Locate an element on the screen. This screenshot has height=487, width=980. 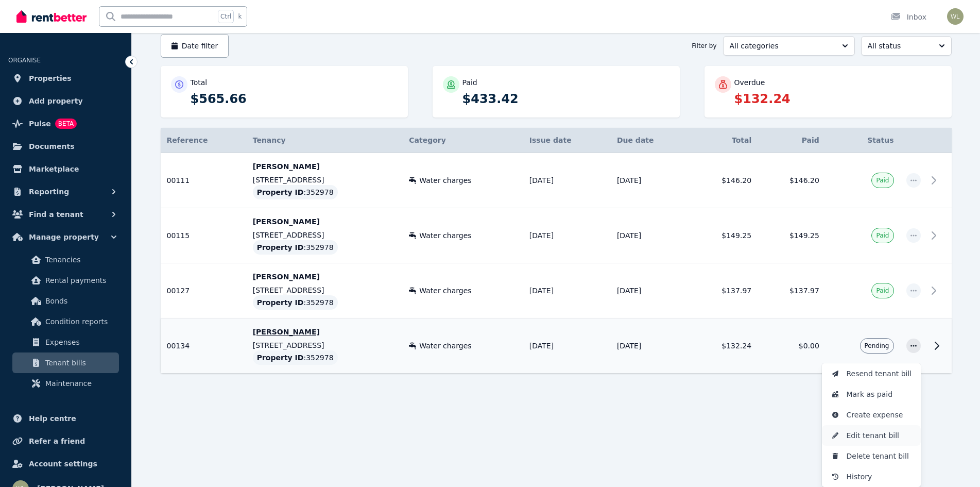
button: Mark as paid is located at coordinates (871, 394).